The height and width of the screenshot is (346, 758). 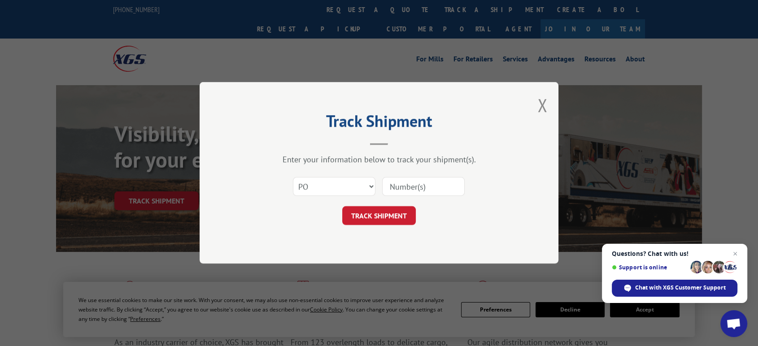 What do you see at coordinates (542, 105) in the screenshot?
I see `button: Close modal` at bounding box center [542, 105].